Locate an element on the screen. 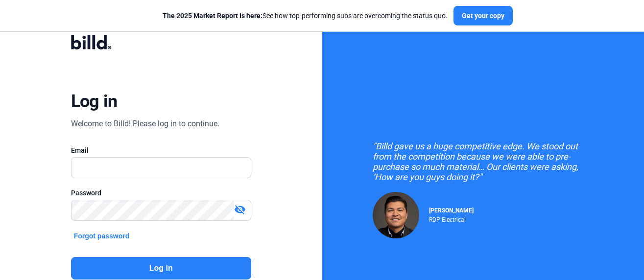  div: Password is located at coordinates (161, 193).